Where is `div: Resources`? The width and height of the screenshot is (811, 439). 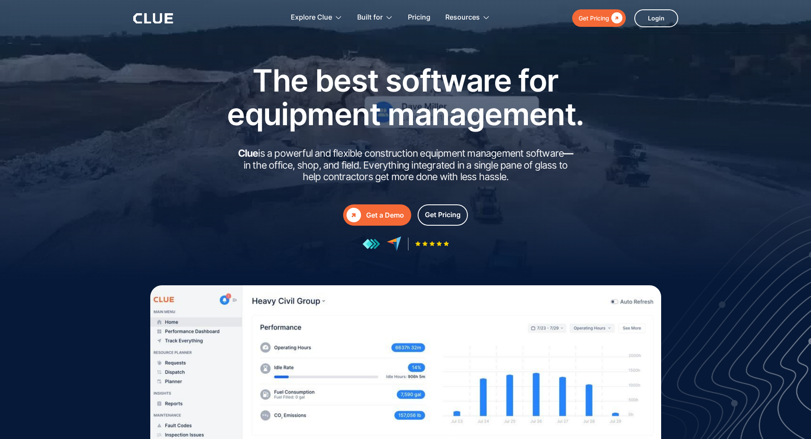
div: Resources is located at coordinates (462, 17).